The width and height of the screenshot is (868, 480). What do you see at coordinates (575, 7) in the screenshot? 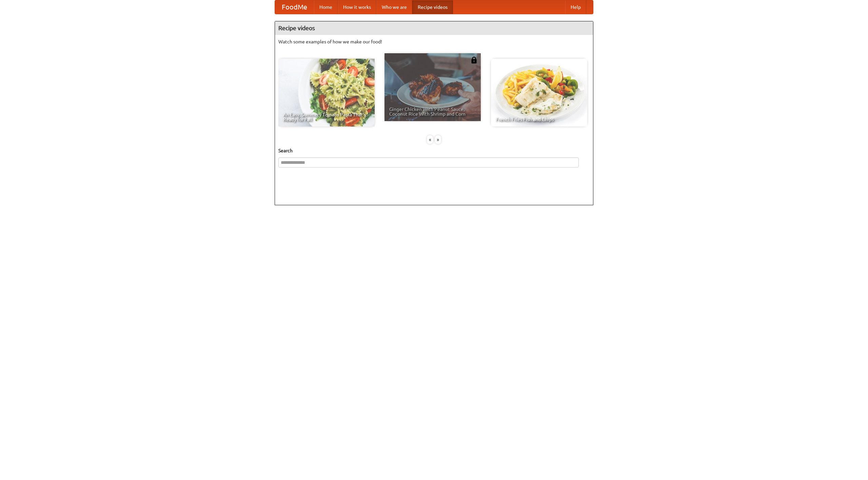
I see `a: Help` at bounding box center [575, 7].